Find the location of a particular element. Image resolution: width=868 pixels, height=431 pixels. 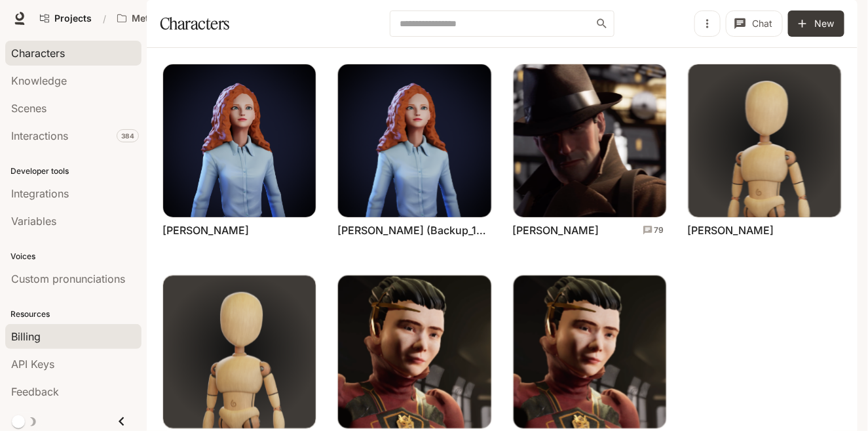

img: Rose Lieutenant (Inworld) is located at coordinates (589, 351).